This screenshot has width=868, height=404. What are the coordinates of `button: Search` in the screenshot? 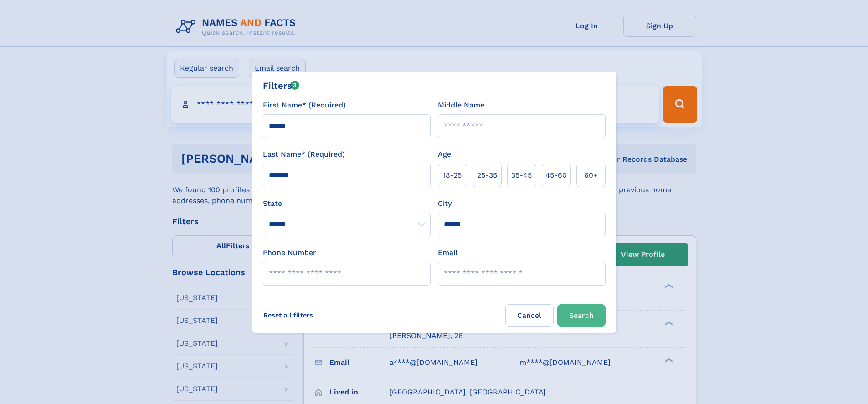 It's located at (582, 315).